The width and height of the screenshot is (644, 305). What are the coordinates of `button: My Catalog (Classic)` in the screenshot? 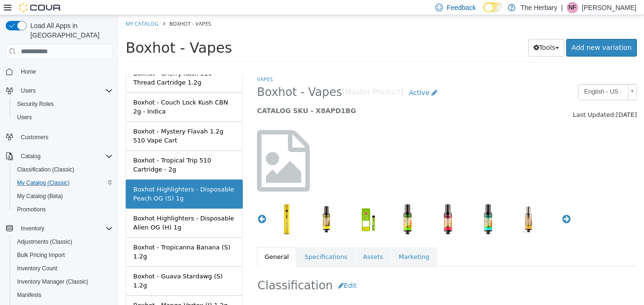 It's located at (63, 183).